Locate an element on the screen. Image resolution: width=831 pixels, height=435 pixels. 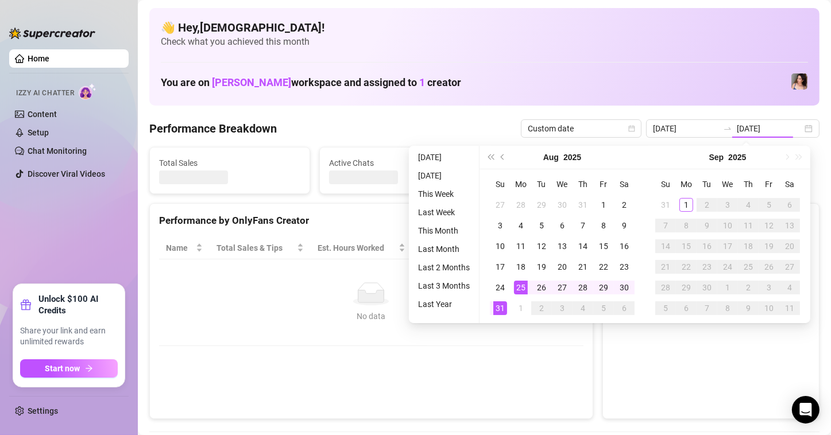
span: calendar is located at coordinates (631, 129).